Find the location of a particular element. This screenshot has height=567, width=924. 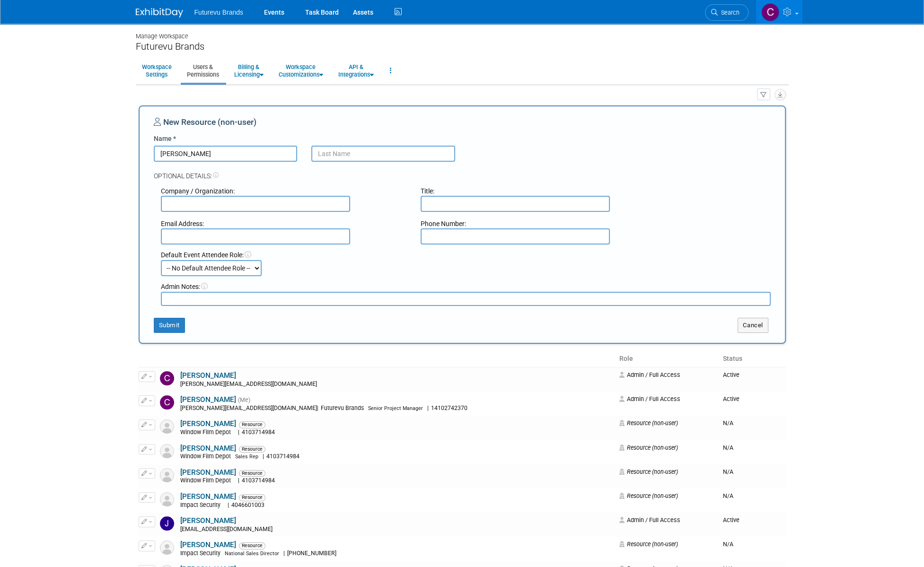

img: ExhibitDay is located at coordinates (160, 13).